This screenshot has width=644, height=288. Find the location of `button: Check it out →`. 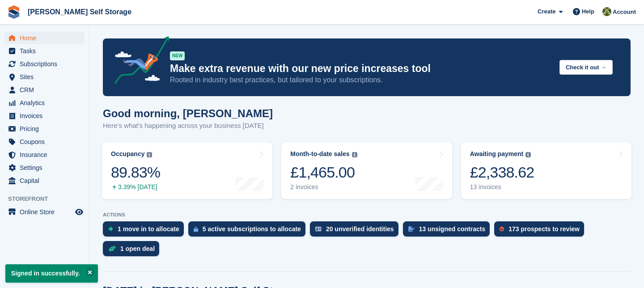

button: Check it out → is located at coordinates (586, 67).